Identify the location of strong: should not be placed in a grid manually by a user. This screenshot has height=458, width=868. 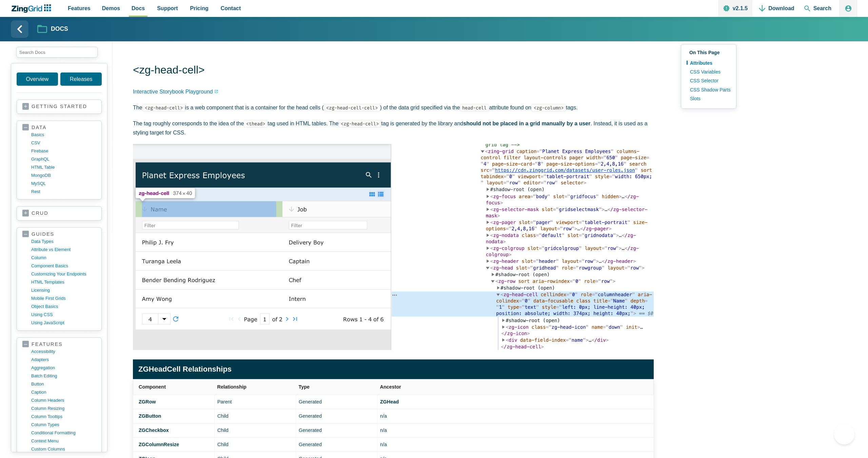
(527, 123).